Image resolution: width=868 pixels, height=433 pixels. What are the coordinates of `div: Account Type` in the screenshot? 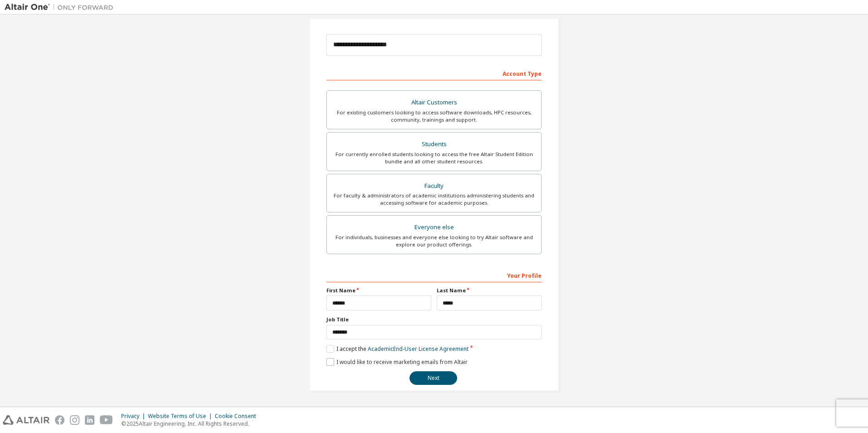 It's located at (434, 73).